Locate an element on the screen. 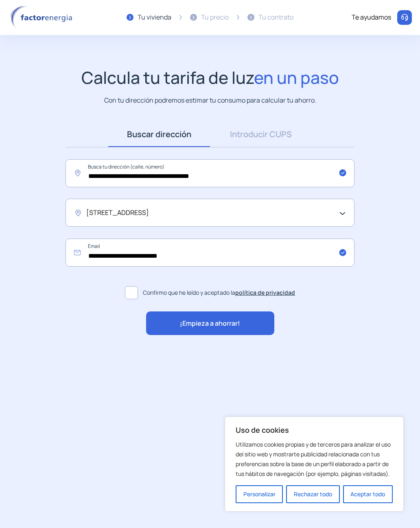 Image resolution: width=420 pixels, height=528 pixels. h1: Calcula tu tarifa de luz is located at coordinates (210, 77).